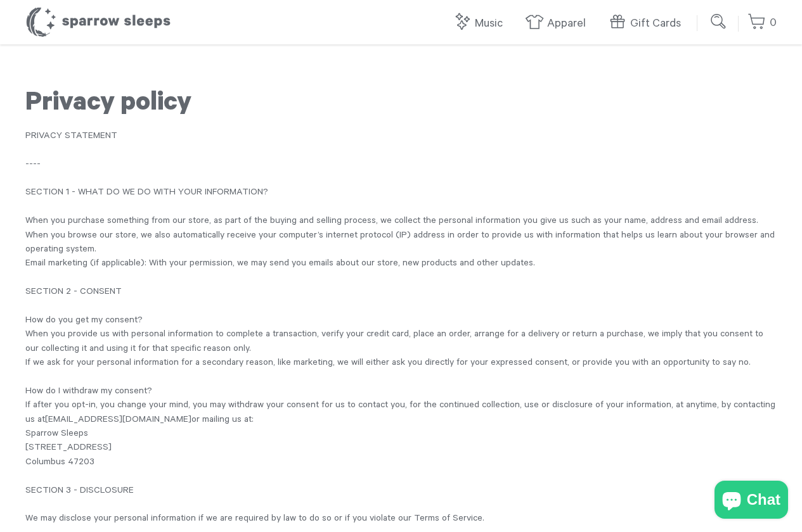  What do you see at coordinates (558, 24) in the screenshot?
I see `a: Apparel` at bounding box center [558, 24].